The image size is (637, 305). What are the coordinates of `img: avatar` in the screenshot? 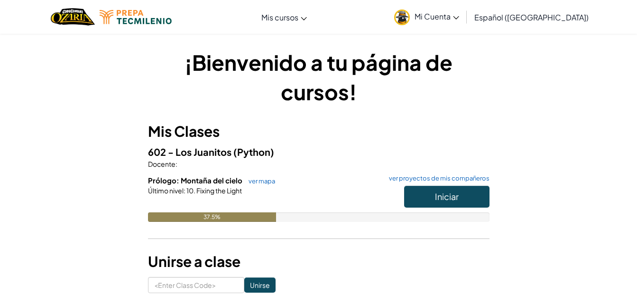 It's located at (402, 17).